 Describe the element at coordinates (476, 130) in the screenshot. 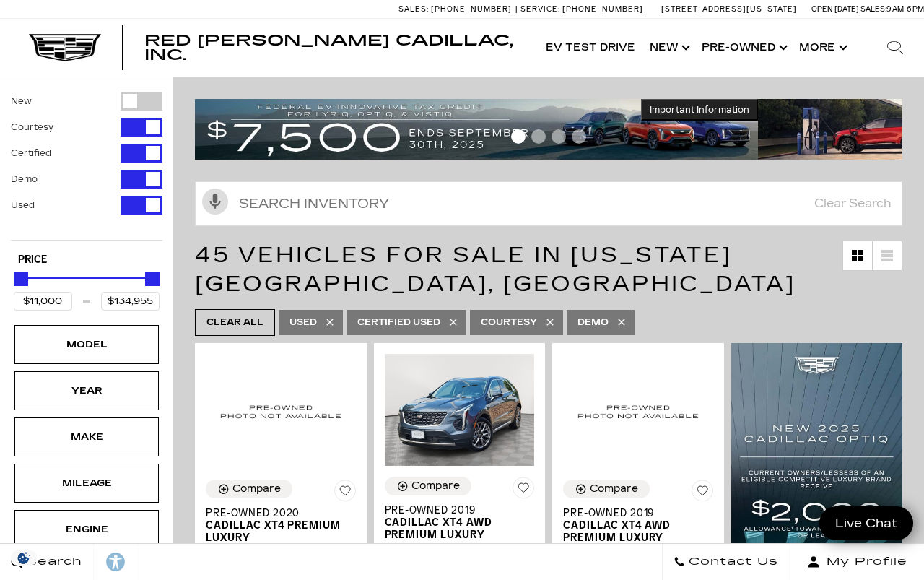

I see `a: vrp-tax-ending-august-version` at that location.